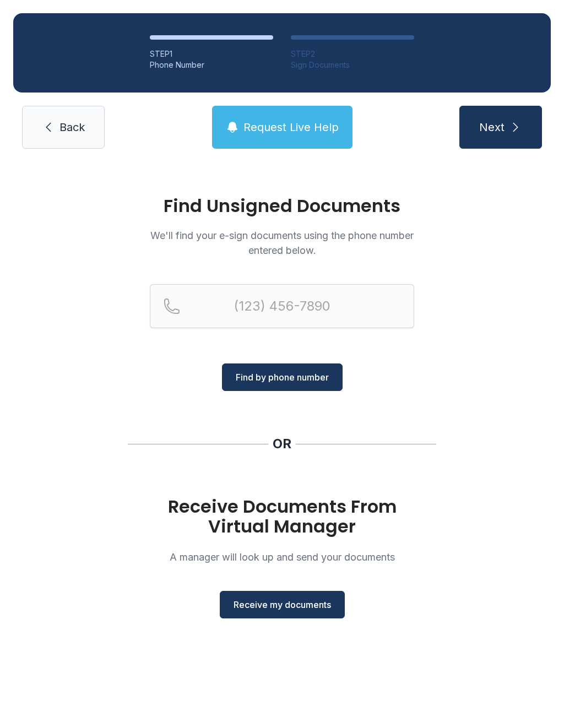 This screenshot has height=728, width=564. Describe the element at coordinates (282, 243) in the screenshot. I see `p: We'll find your e-sign documents using the phone number entered below.` at that location.